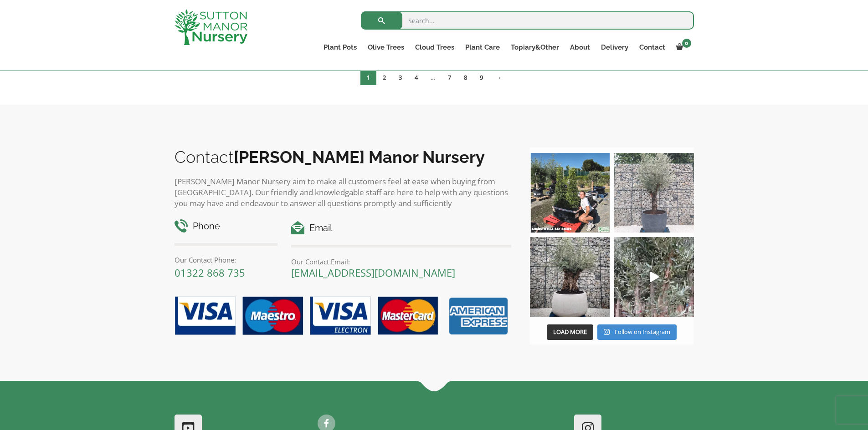 The image size is (868, 430). I want to click on span: 0, so click(686, 44).